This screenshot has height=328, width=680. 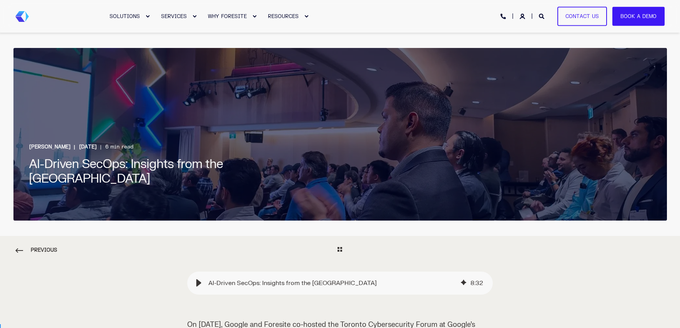 What do you see at coordinates (199, 284) in the screenshot?
I see `div: Play` at bounding box center [199, 284].